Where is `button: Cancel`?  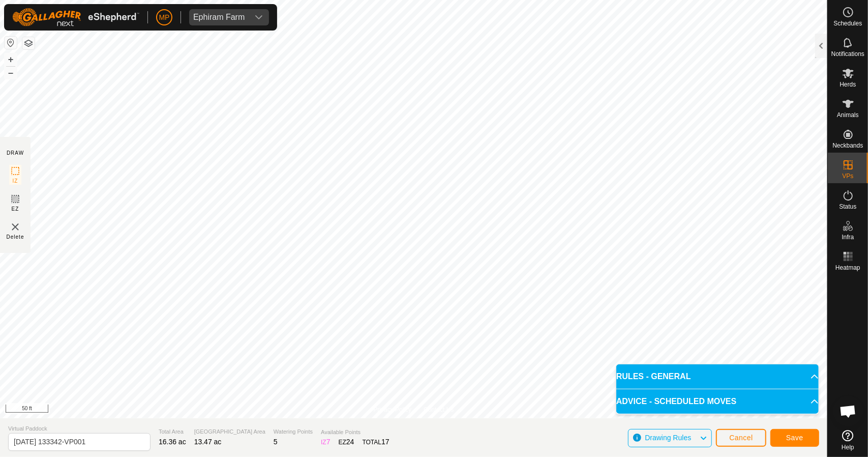 button: Cancel is located at coordinates (741, 437).